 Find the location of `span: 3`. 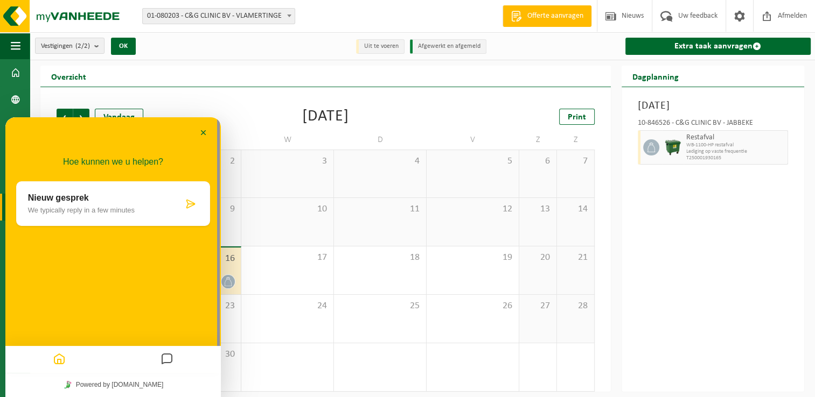

span: 3 is located at coordinates (287, 162).